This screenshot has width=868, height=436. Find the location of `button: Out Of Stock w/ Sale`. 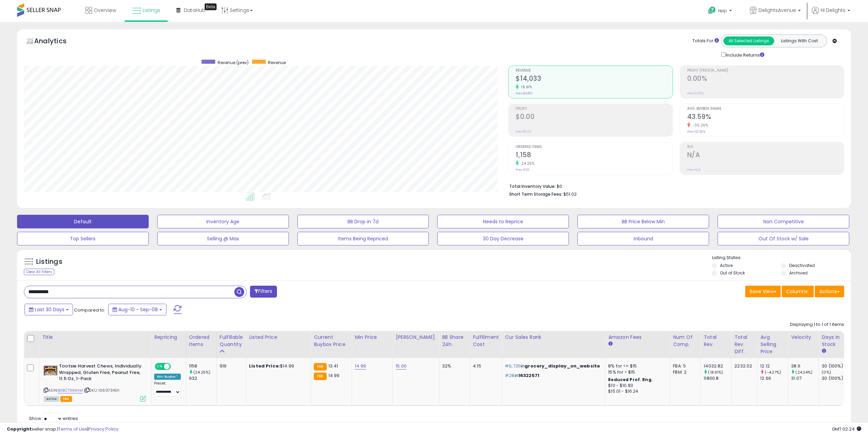

button: Out Of Stock w/ Sale is located at coordinates (783, 238).